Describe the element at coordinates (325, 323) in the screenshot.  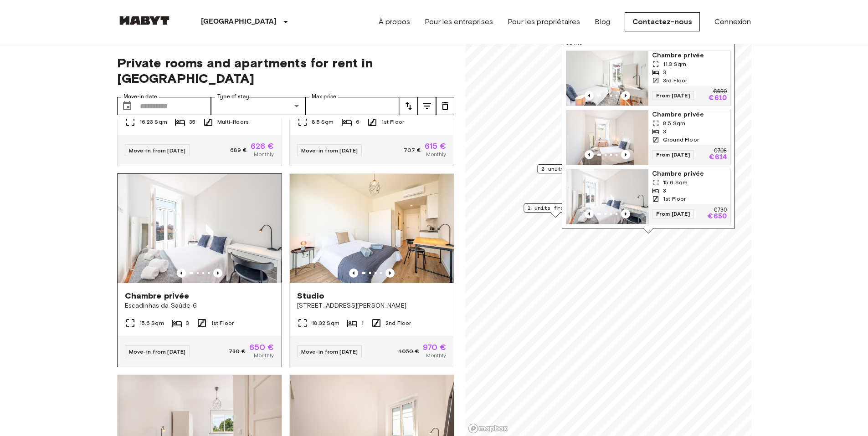
I see `span: 18.32 Sqm` at that location.